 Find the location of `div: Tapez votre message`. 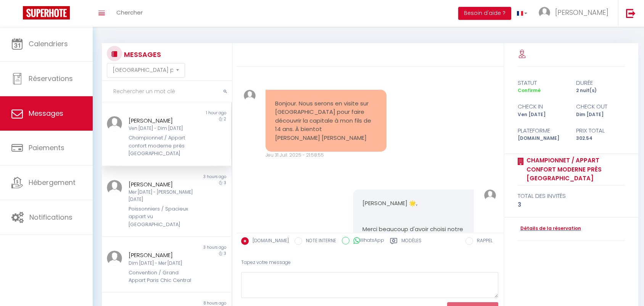

div: Tapez votre message is located at coordinates (370, 262).